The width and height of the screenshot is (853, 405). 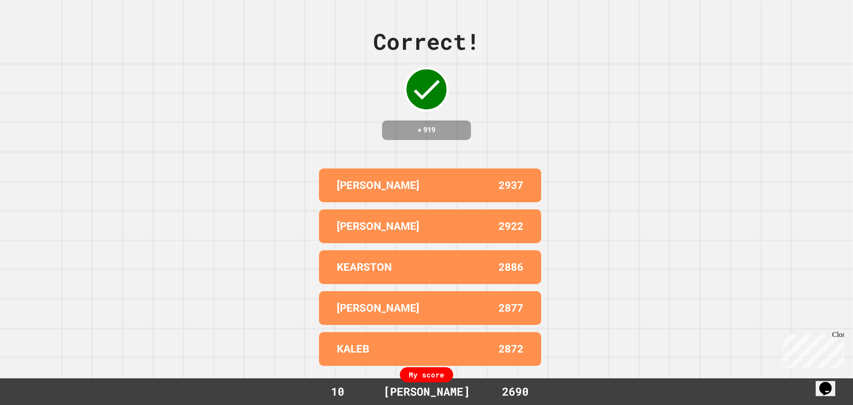 What do you see at coordinates (511, 308) in the screenshot?
I see `p: 2877` at bounding box center [511, 308].